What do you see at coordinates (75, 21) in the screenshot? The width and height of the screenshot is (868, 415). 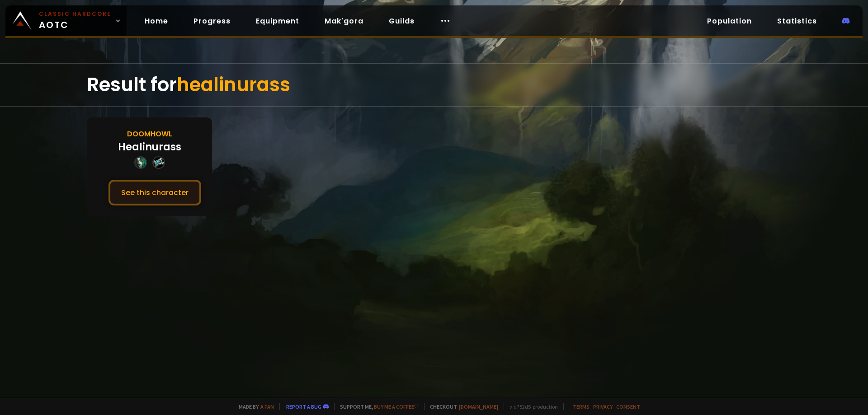 I see `span: AOTC` at bounding box center [75, 21].